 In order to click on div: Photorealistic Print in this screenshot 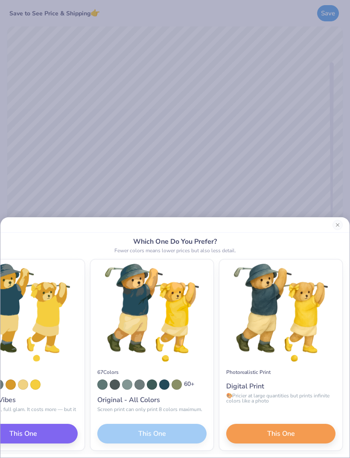, I will do `click(249, 372)`.